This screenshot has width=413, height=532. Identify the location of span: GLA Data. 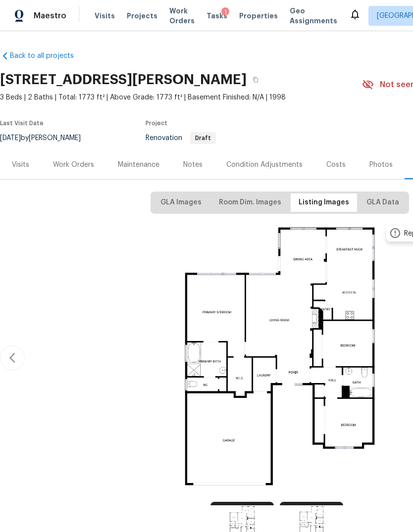
(382, 202).